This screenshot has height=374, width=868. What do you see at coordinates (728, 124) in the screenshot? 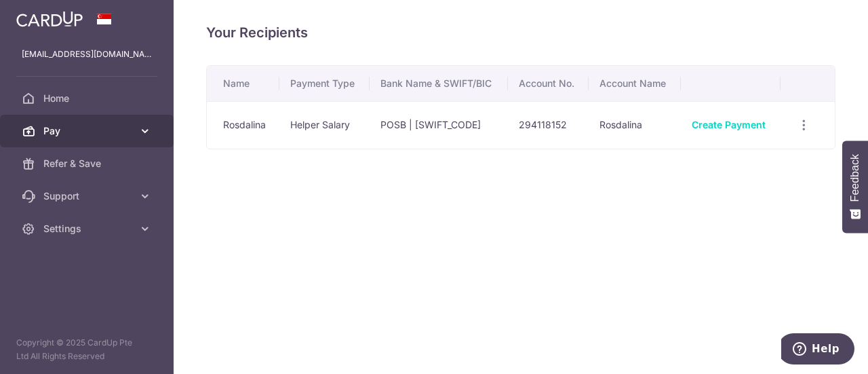
I see `a: Create Payment` at bounding box center [728, 124].